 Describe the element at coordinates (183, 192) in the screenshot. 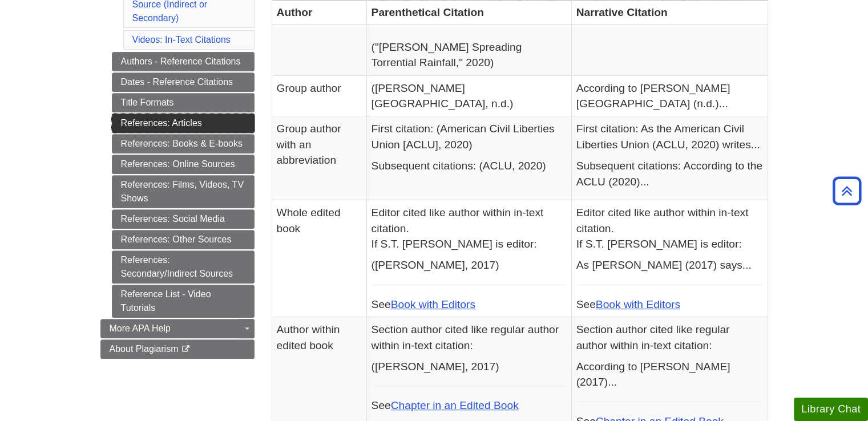

I see `a: References: Films, Videos, TV Shows` at that location.